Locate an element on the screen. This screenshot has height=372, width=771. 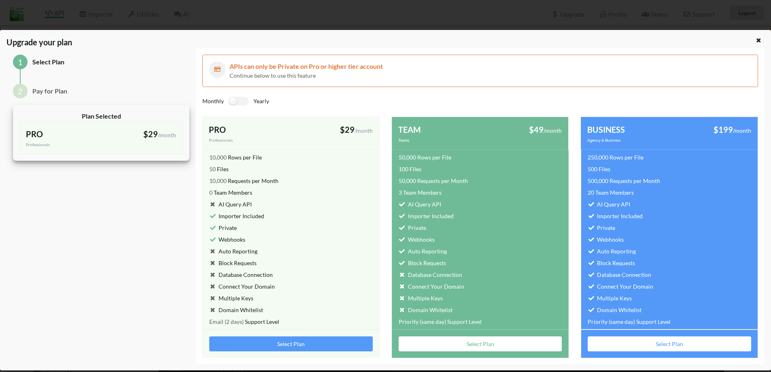
span: 50 is located at coordinates (212, 169).